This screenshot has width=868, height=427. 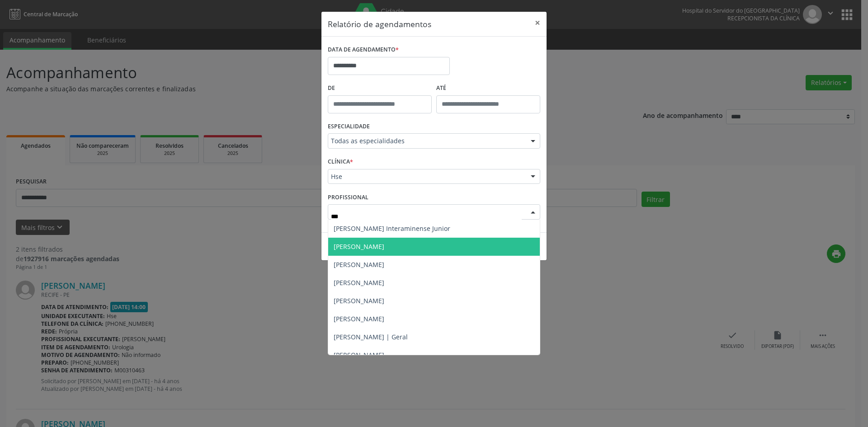 What do you see at coordinates (348, 197) in the screenshot?
I see `label: PROFISSIONAL` at bounding box center [348, 197].